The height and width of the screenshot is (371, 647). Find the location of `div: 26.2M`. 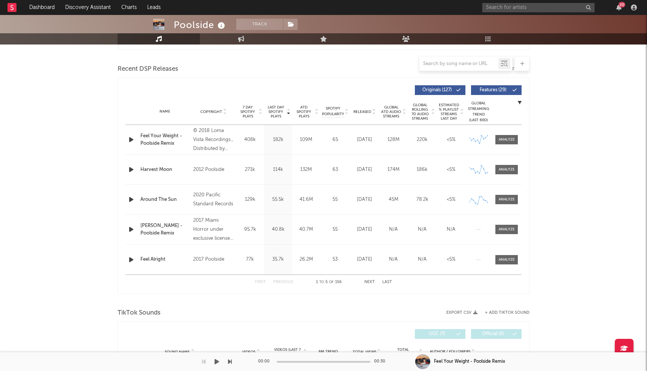

div: 26.2M is located at coordinates (306, 260).